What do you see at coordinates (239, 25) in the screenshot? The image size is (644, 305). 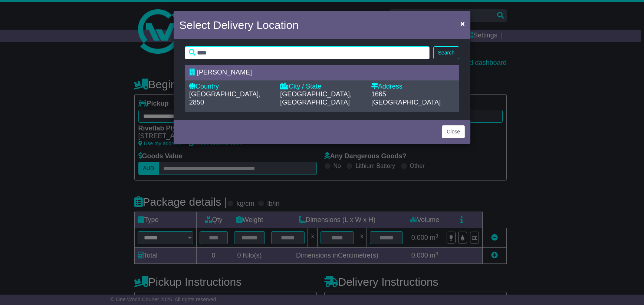 I see `h4: Select Delivery Location` at bounding box center [239, 25].